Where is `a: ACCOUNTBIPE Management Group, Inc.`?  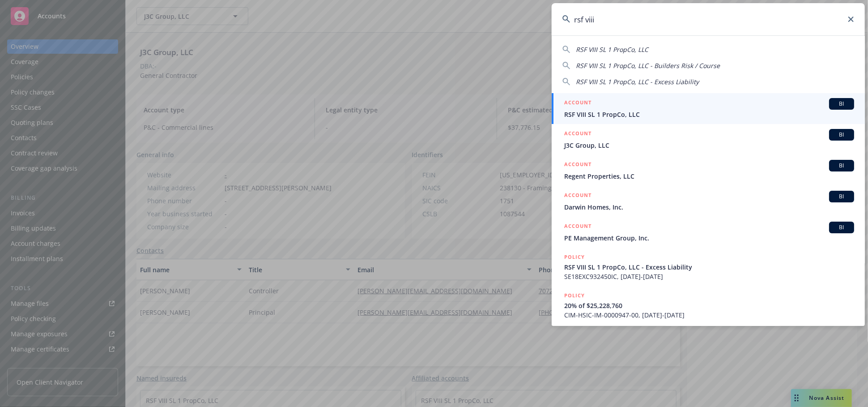
a: ACCOUNTBIPE Management Group, Inc. is located at coordinates (708, 232).